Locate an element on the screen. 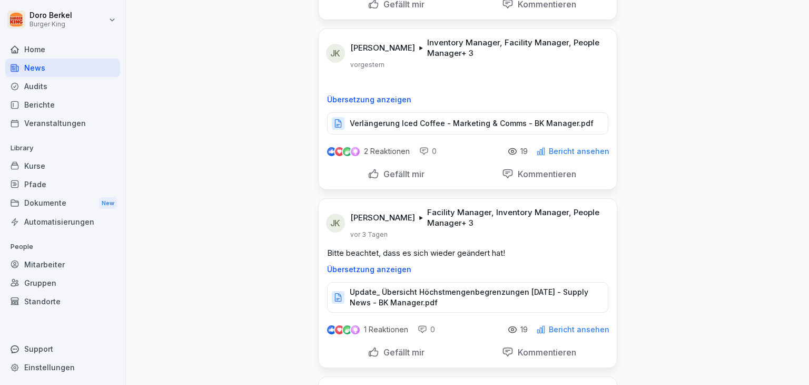 Image resolution: width=809 pixels, height=385 pixels. a: Audits is located at coordinates (63, 86).